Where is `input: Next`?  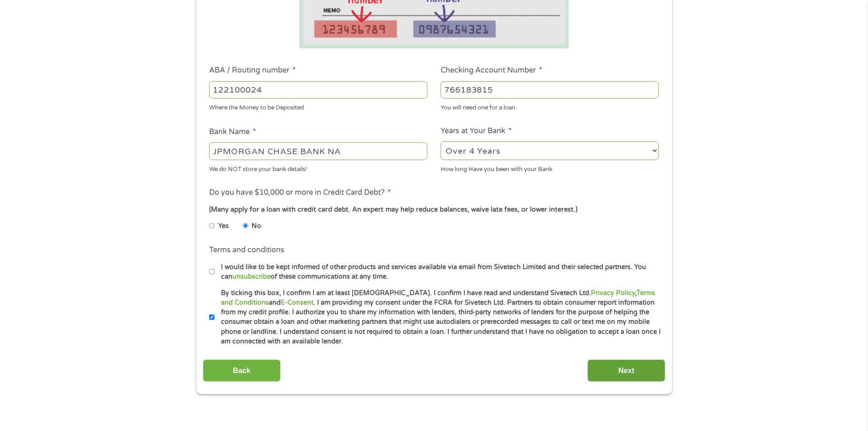 input: Next is located at coordinates (626, 370).